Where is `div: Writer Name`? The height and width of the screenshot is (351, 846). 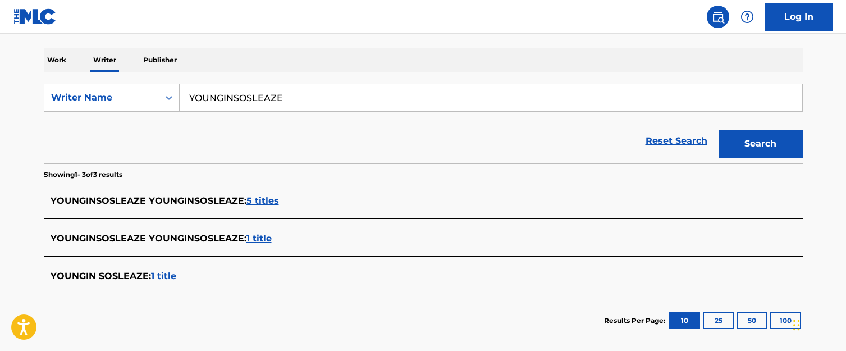
div: Writer Name is located at coordinates (102, 98).